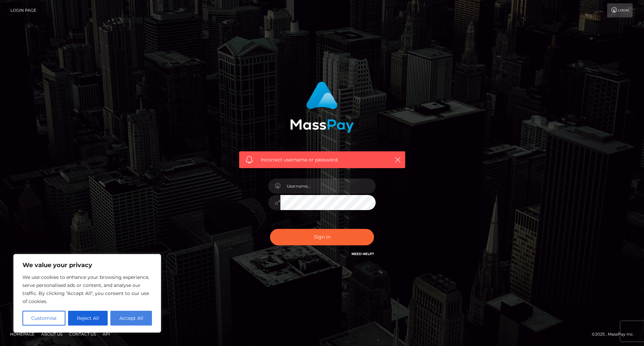  Describe the element at coordinates (88, 318) in the screenshot. I see `button: Reject All` at that location.